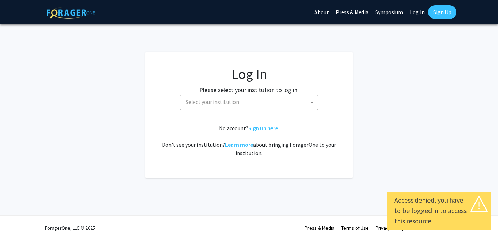 Image resolution: width=498 pixels, height=240 pixels. Describe the element at coordinates (390, 228) in the screenshot. I see `a: Privacy Policy` at that location.